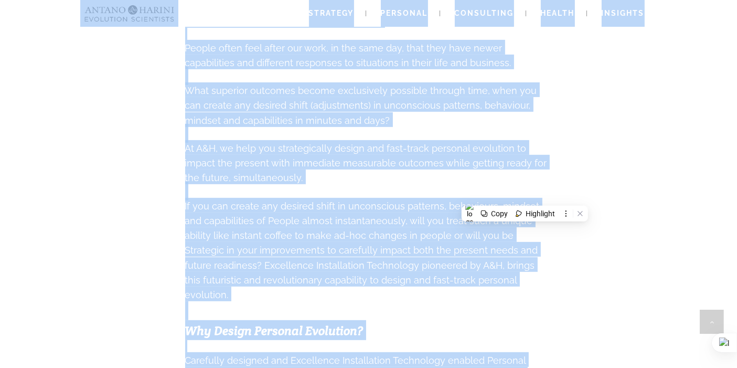  What do you see at coordinates (361, 105) in the screenshot?
I see `span: What superior outcomes become exclusively possible through time, when you can create any desired ...` at bounding box center [361, 105].